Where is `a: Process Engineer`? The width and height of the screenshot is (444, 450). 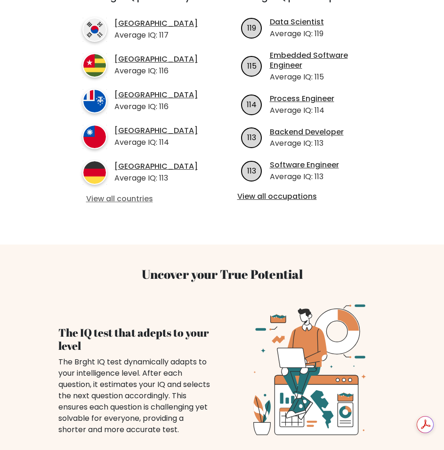
a: Process Engineer is located at coordinates (302, 99).